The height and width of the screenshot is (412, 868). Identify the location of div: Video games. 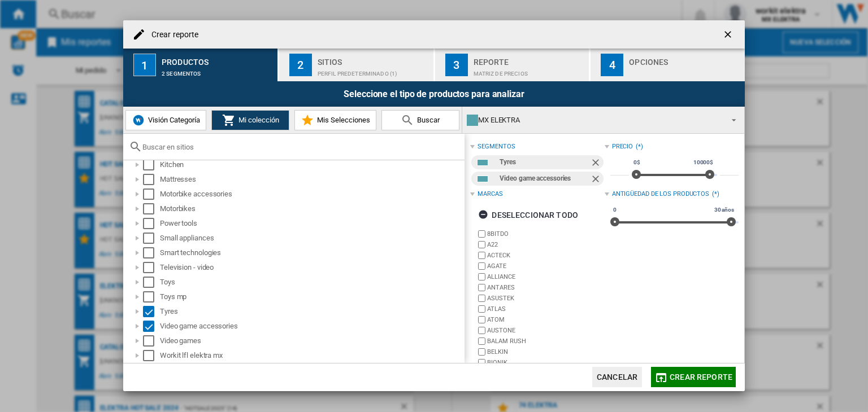
(311, 341).